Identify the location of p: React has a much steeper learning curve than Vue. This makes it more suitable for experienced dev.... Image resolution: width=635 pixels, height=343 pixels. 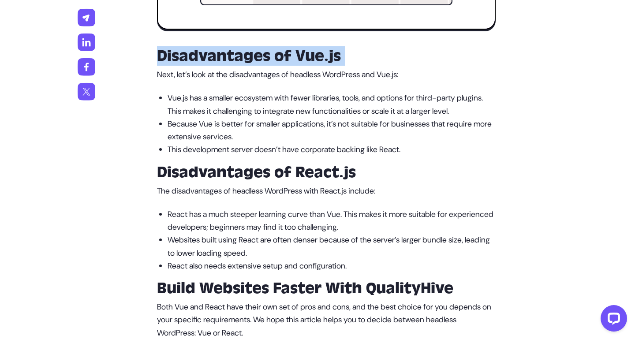
(332, 221).